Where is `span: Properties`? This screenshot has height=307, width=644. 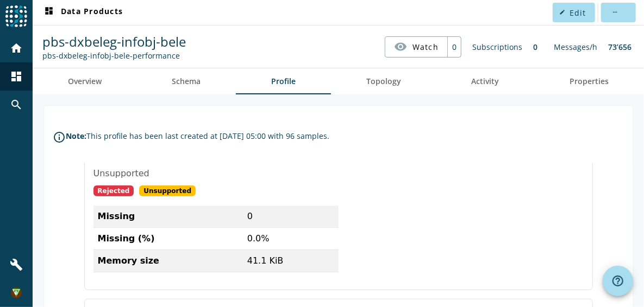
span: Properties is located at coordinates (589, 82).